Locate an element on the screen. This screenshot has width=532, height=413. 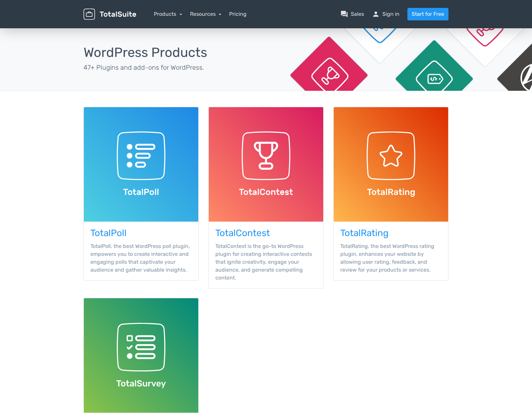
a: TotalContest TotalContest is the go-to WordPress plugin for creating interactive contests that ig... is located at coordinates (266, 198).